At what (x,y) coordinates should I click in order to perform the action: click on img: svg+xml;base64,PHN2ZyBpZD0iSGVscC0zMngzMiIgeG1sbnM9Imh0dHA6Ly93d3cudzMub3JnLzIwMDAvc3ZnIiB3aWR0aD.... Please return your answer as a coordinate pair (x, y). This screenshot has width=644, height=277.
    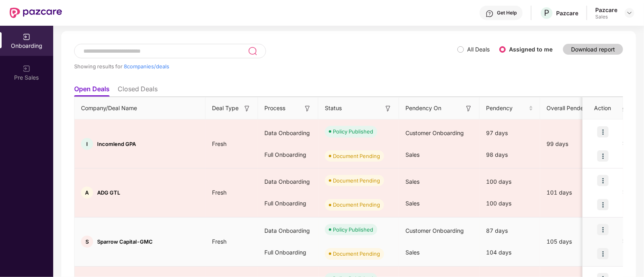
    Looking at the image, I should click on (490, 14).